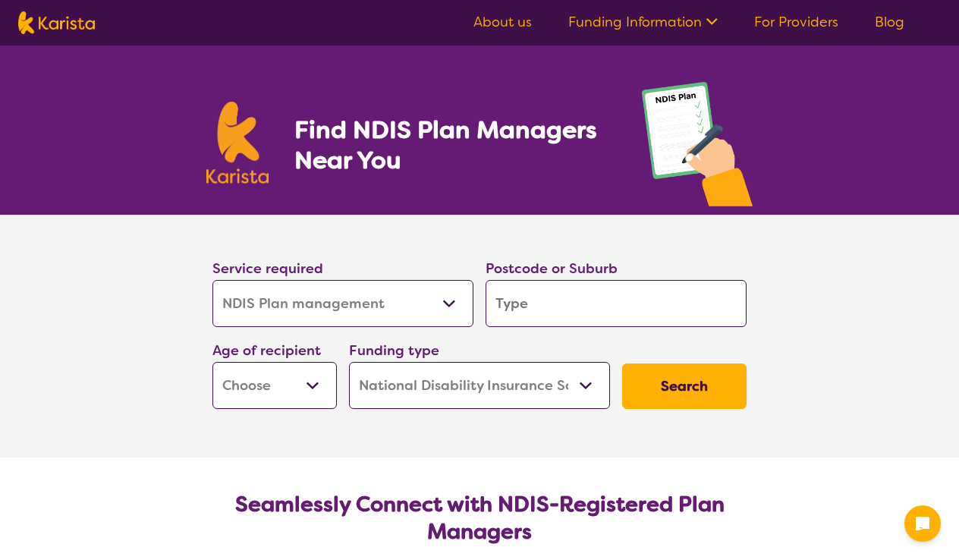 The height and width of the screenshot is (560, 959). Describe the element at coordinates (453, 145) in the screenshot. I see `h1: Find NDIS Plan Managers Near You` at that location.